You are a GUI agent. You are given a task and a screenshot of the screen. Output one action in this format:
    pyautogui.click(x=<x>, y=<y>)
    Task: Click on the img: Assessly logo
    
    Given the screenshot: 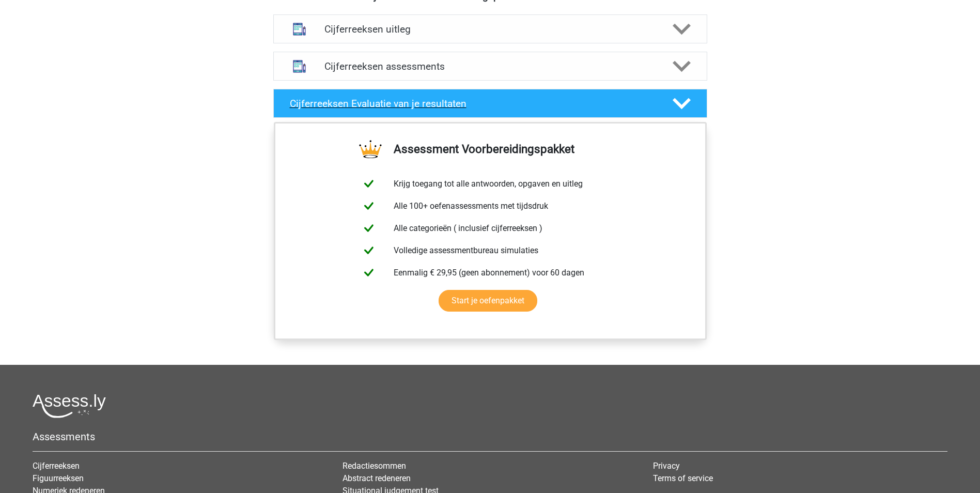 What is the action you would take?
    pyautogui.click(x=69, y=406)
    